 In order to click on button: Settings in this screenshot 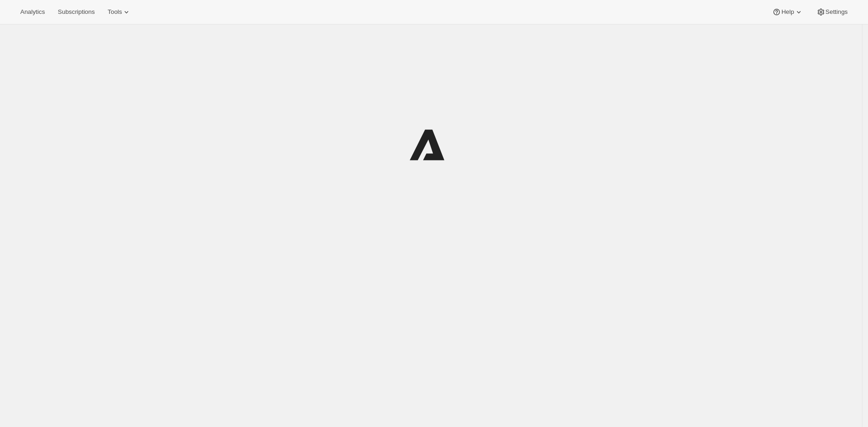, I will do `click(832, 12)`.